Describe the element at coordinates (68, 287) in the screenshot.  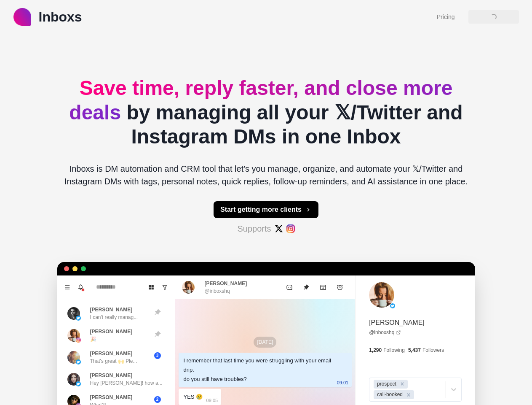
I see `button: Menu` at that location.